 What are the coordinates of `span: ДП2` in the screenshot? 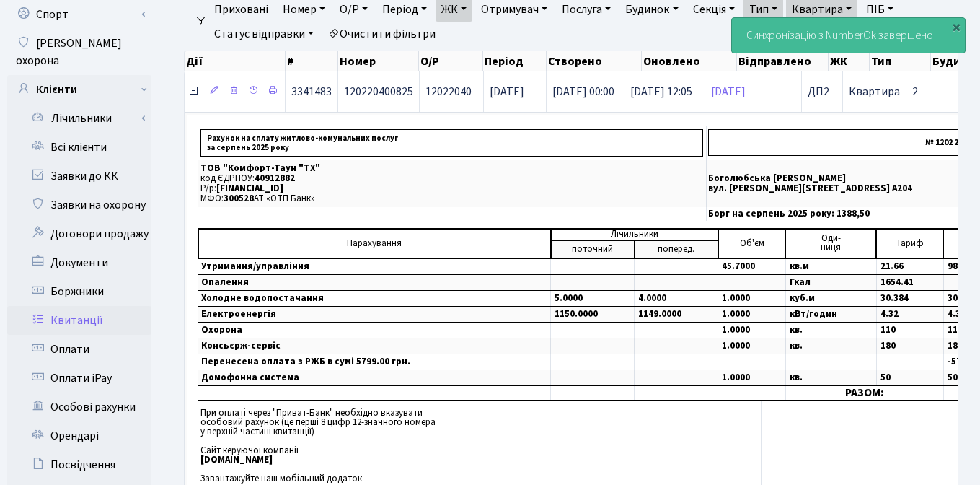 It's located at (822, 91).